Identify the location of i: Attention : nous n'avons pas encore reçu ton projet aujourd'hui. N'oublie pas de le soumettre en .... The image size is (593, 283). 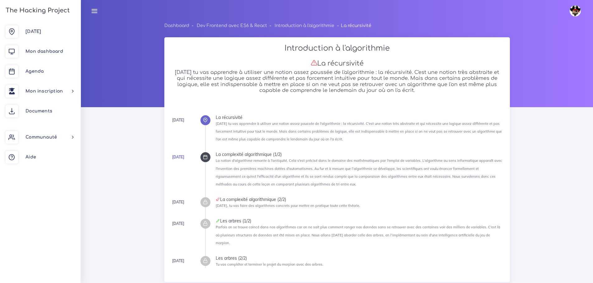
(314, 63).